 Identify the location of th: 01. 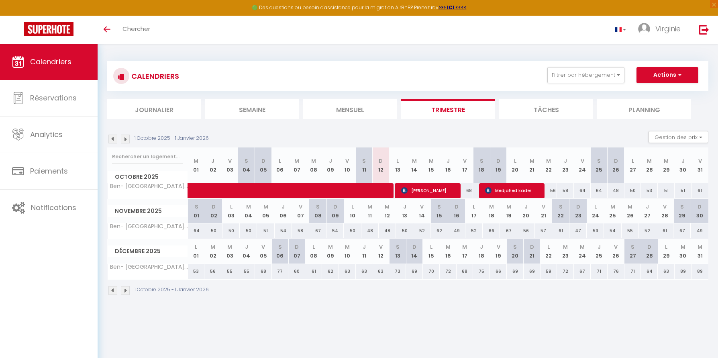
(196, 251).